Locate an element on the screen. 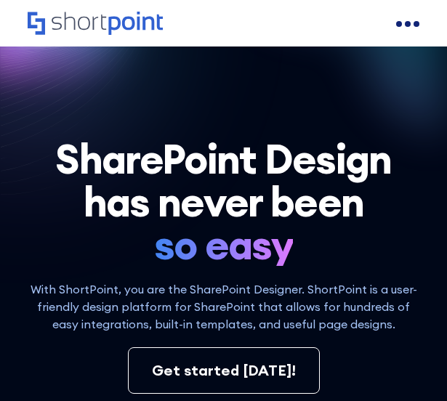  span: so easy is located at coordinates (223, 245).